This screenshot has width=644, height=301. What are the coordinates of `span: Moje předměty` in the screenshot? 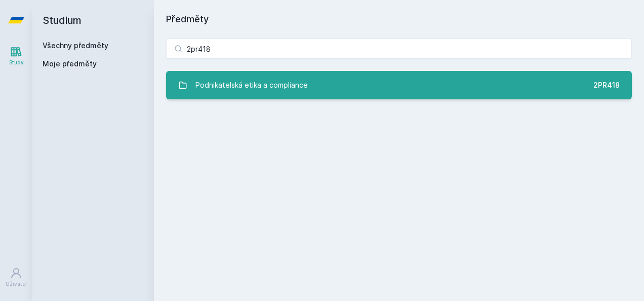 It's located at (69, 64).